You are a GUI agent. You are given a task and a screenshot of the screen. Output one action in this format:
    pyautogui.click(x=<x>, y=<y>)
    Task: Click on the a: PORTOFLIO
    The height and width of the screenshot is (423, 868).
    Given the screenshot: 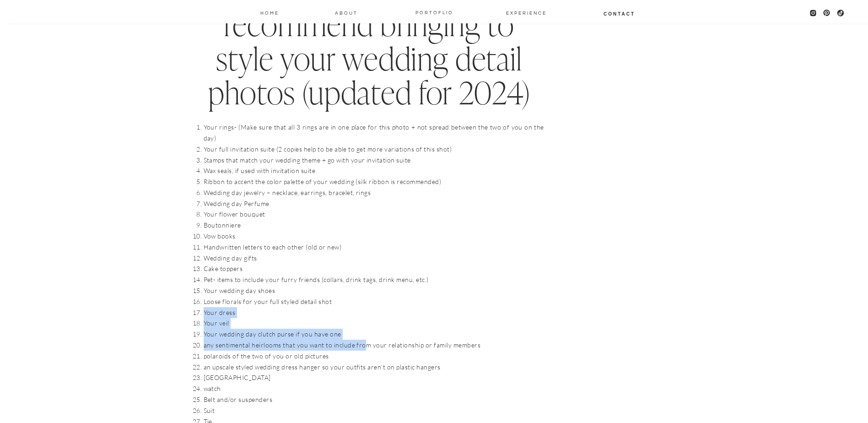 What is the action you would take?
    pyautogui.click(x=434, y=12)
    